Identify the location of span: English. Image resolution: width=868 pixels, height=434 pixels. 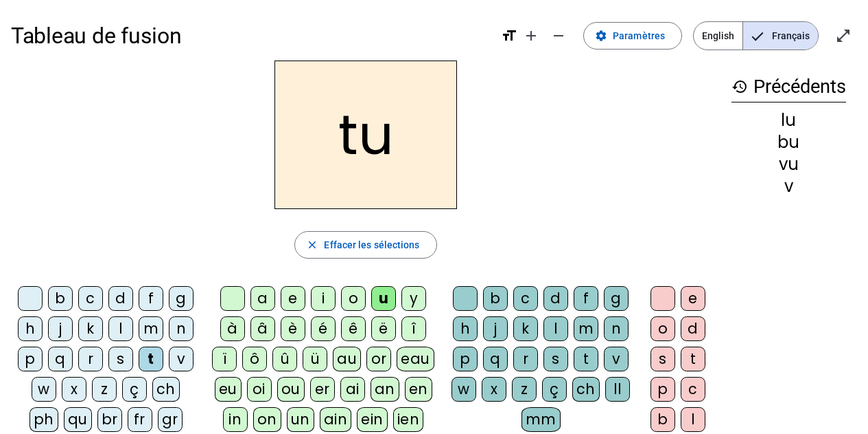
(718, 35).